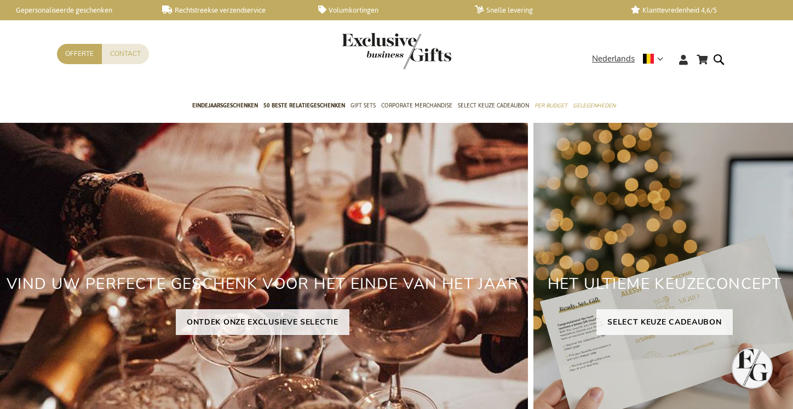 The width and height of the screenshot is (793, 409). Describe the element at coordinates (417, 106) in the screenshot. I see `a: Corporate Merchandise` at that location.